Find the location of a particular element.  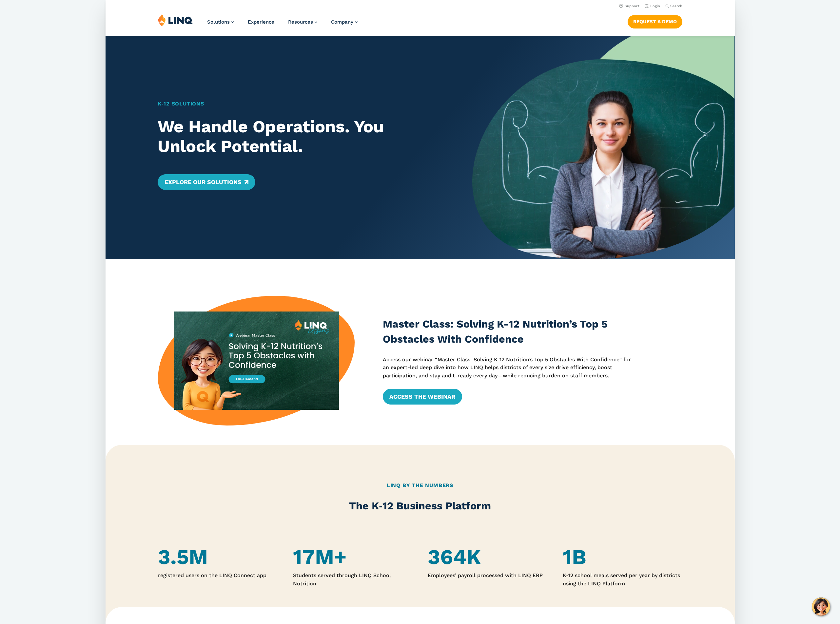

a: Resources is located at coordinates (302, 22).